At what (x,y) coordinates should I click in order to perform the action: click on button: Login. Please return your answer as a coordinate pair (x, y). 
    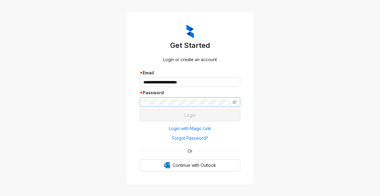
    Looking at the image, I should click on (190, 115).